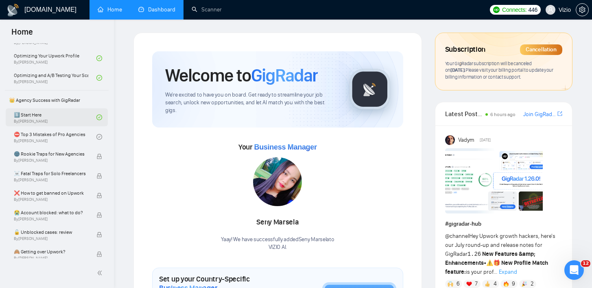 The height and width of the screenshot is (288, 592). Describe the element at coordinates (370, 89) in the screenshot. I see `img: gigradar-logo.png` at that location.